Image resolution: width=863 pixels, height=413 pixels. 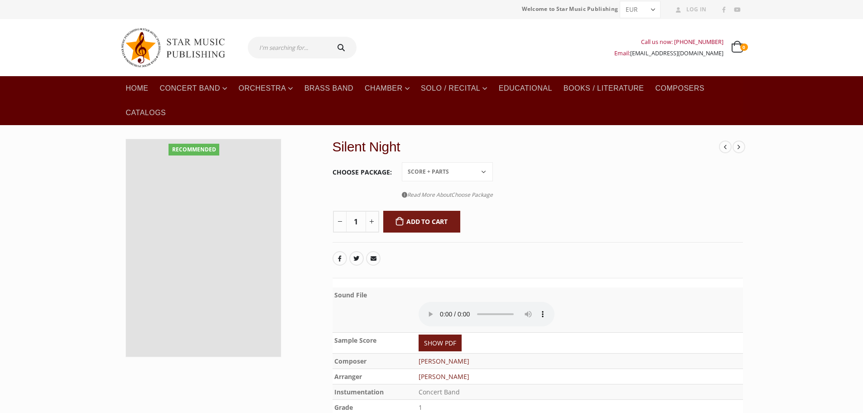 I want to click on a: Concert Band, so click(x=193, y=88).